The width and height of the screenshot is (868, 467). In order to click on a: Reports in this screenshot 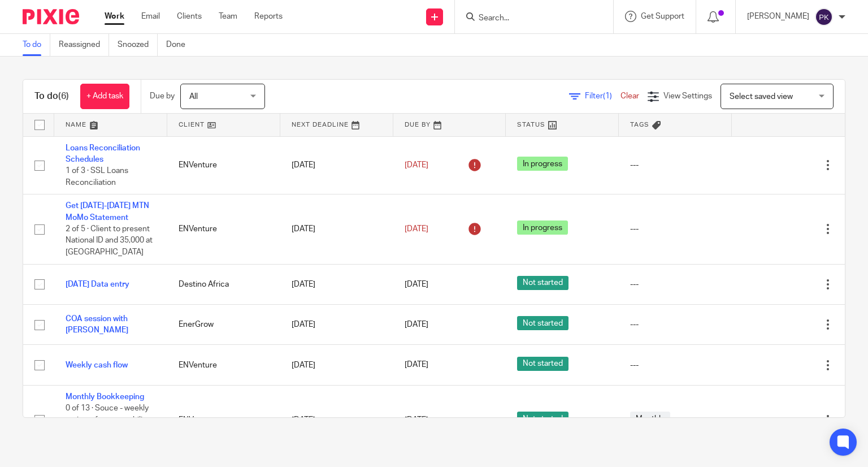, I will do `click(268, 17)`.